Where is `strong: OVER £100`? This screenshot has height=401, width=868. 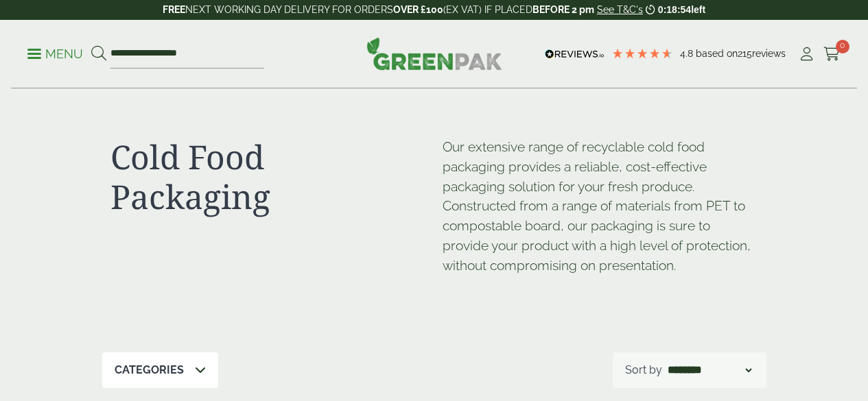 strong: OVER £100 is located at coordinates (417, 10).